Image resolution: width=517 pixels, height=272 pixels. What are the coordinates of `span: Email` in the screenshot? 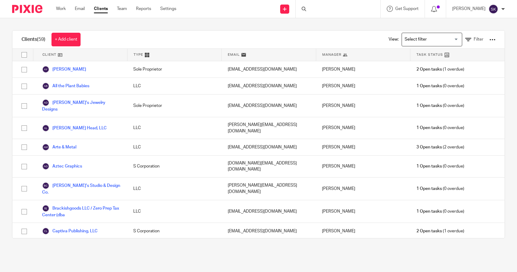 It's located at (234, 55).